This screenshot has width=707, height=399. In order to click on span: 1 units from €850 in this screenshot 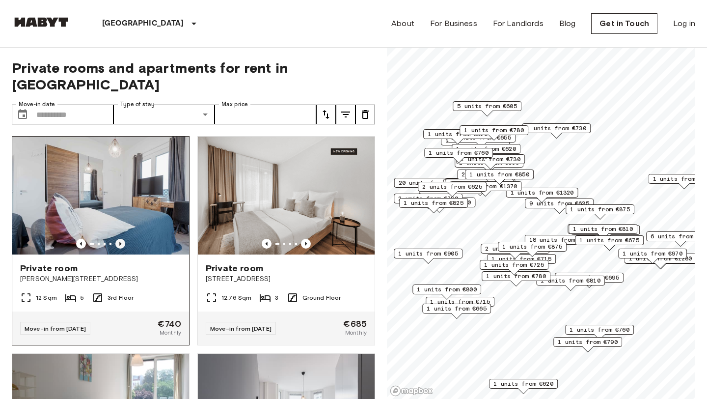, I will do `click(499, 174)`.